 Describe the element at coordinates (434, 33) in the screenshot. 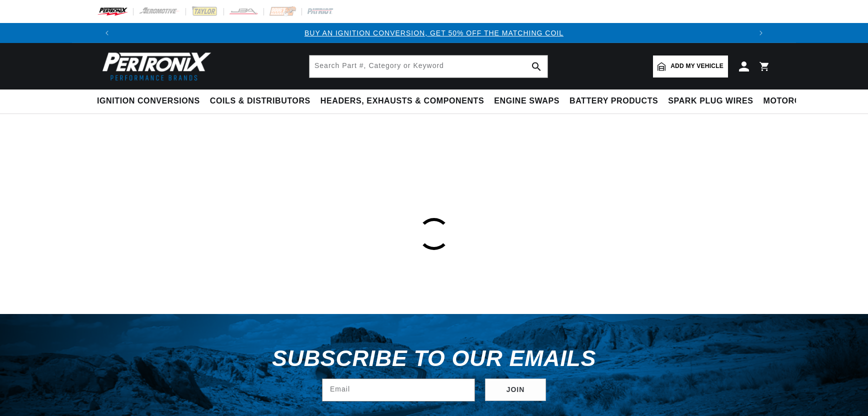

I see `div: Announcement` at that location.